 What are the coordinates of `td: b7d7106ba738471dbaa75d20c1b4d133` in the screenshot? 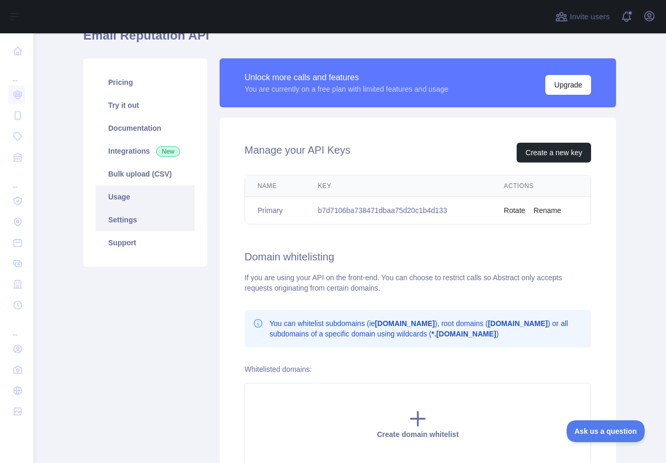 It's located at (398, 210).